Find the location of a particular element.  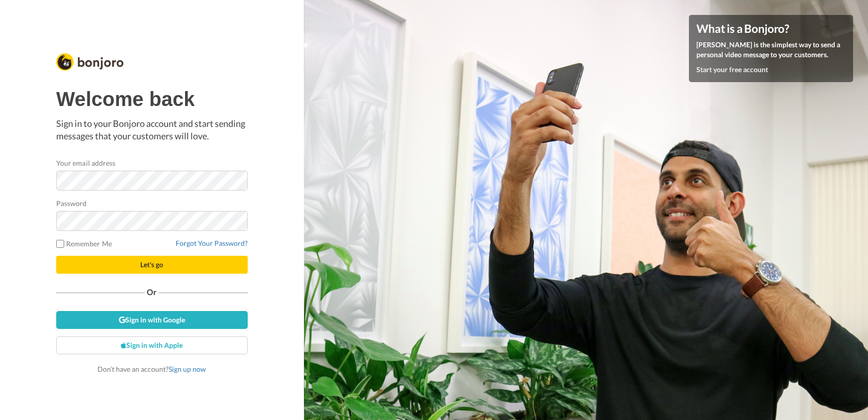

label: Password is located at coordinates (71, 203).